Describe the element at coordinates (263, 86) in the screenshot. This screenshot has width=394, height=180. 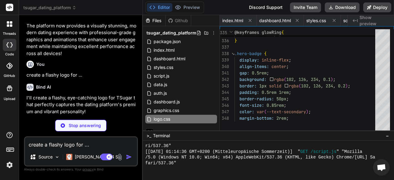
I see `span: 1px` at that location.